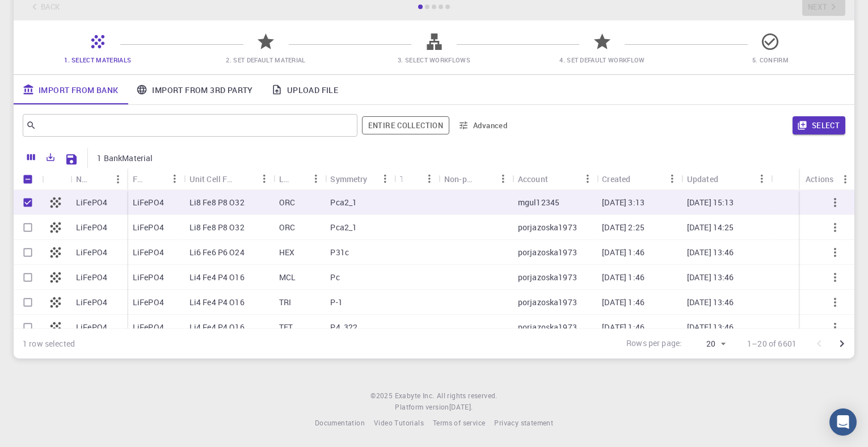 Image resolution: width=868 pixels, height=447 pixels. I want to click on span: Platform version, so click(421, 407).